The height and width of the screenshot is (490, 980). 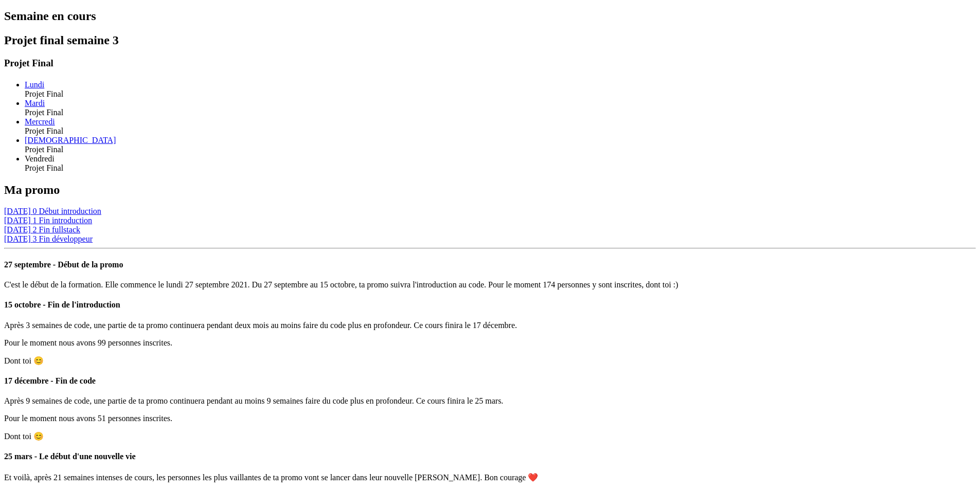 What do you see at coordinates (490, 343) in the screenshot?
I see `p: Pour le moment nous avons 99 personnes inscrites.` at bounding box center [490, 343].